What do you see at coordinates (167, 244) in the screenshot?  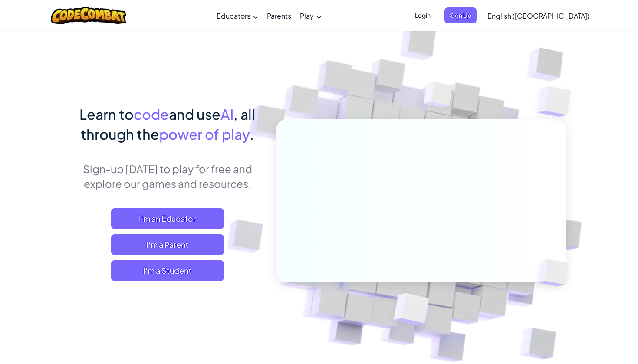 I see `span: I'm a Parent` at bounding box center [167, 244].